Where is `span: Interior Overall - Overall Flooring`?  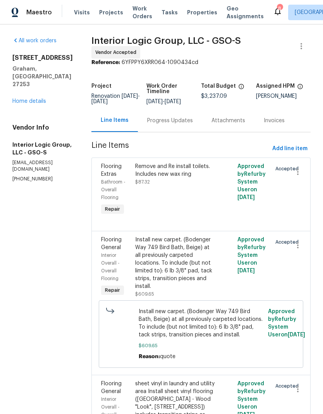
span: Interior Overall - Overall Flooring is located at coordinates (111, 267).